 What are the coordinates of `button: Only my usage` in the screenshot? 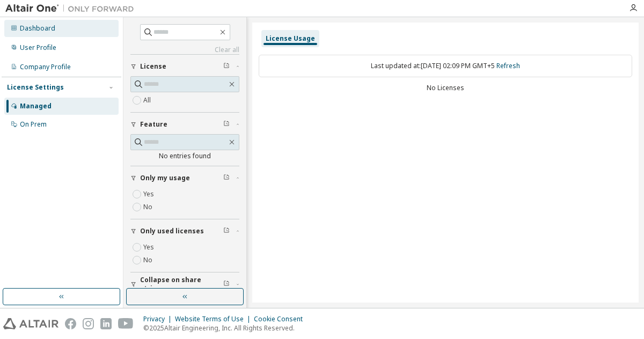 It's located at (185, 178).